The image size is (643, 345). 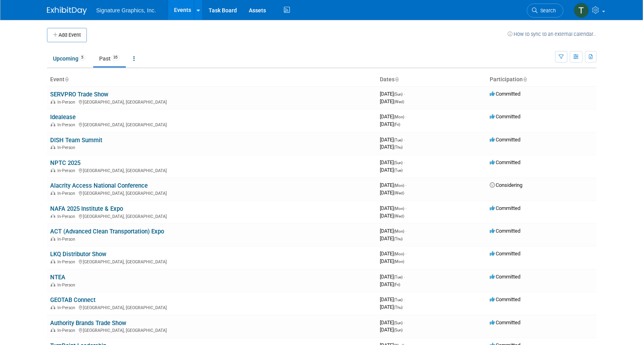 What do you see at coordinates (126, 10) in the screenshot?
I see `span: Signature Graphics, Inc.` at bounding box center [126, 10].